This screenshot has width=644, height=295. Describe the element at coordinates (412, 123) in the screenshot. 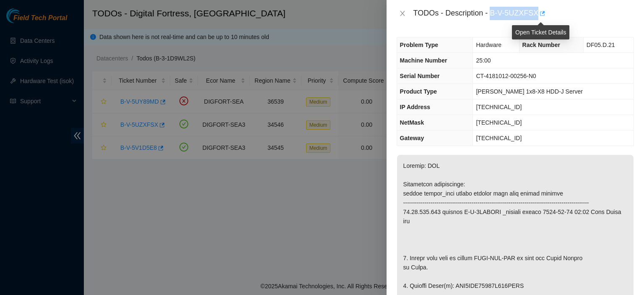

I see `span: NetMask` at that location.